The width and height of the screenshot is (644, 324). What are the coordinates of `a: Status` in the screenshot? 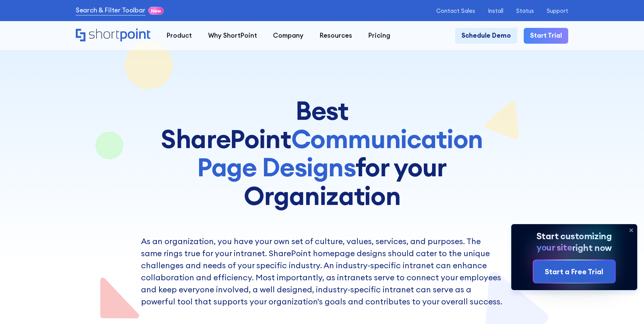 It's located at (525, 11).